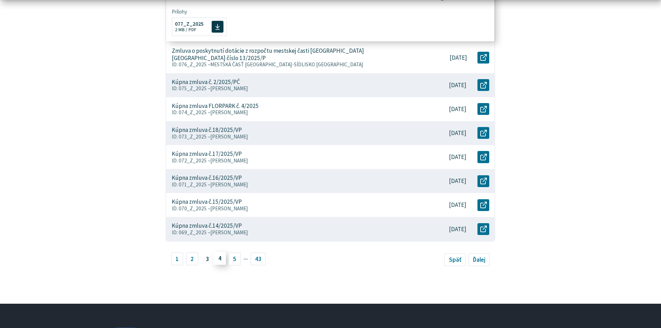  I want to click on span: 2 MB / PDF, so click(186, 29).